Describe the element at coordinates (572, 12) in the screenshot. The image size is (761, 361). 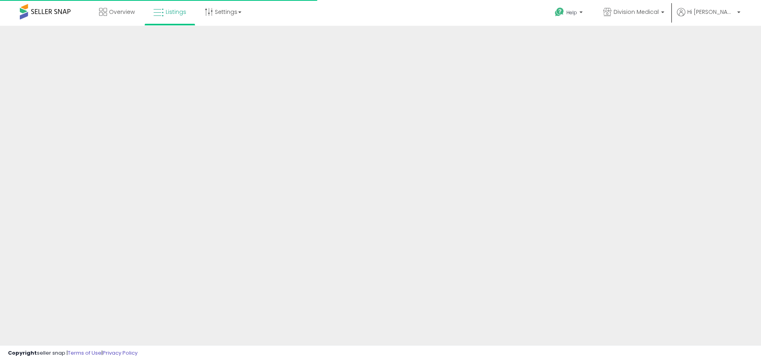
I see `span: Help` at that location.